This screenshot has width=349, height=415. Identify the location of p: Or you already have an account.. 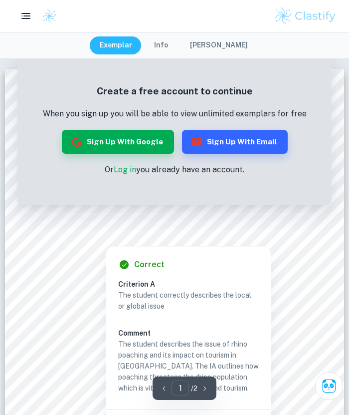
(175, 170).